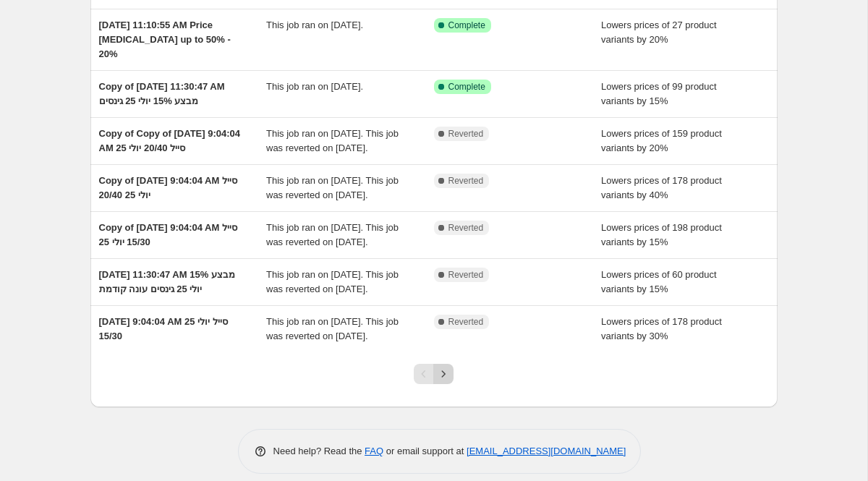 This screenshot has width=868, height=481. Describe the element at coordinates (424, 451) in the screenshot. I see `span: or email support at` at that location.